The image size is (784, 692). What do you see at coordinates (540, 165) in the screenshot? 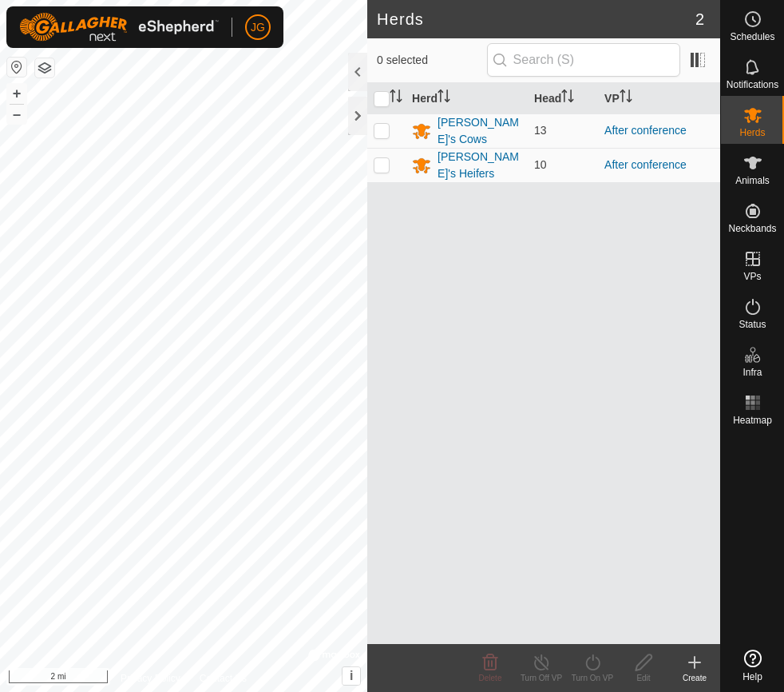
I see `span: 10` at bounding box center [540, 165].